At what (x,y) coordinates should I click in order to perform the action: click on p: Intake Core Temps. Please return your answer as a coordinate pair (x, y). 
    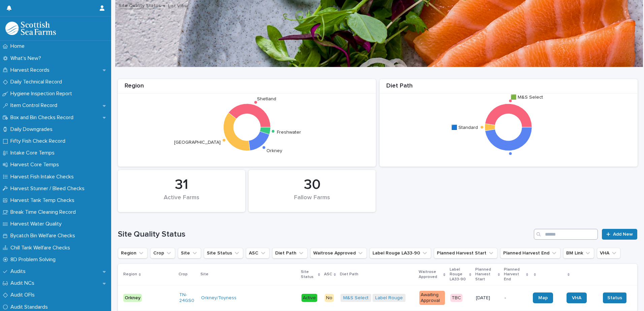
    Looking at the image, I should click on (33, 153).